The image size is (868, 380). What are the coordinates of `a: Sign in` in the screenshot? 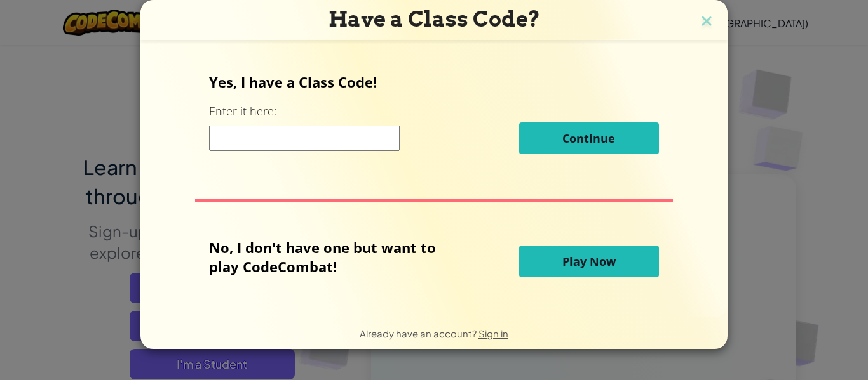 It's located at (493, 333).